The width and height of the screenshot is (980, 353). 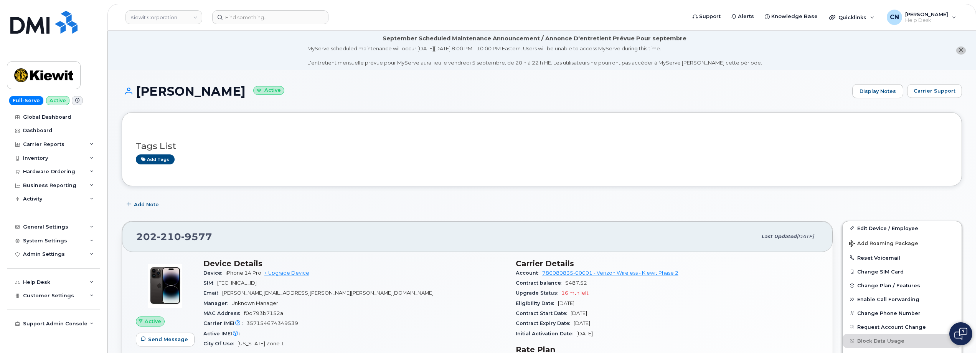 What do you see at coordinates (217, 303) in the screenshot?
I see `span: Manager` at bounding box center [217, 303].